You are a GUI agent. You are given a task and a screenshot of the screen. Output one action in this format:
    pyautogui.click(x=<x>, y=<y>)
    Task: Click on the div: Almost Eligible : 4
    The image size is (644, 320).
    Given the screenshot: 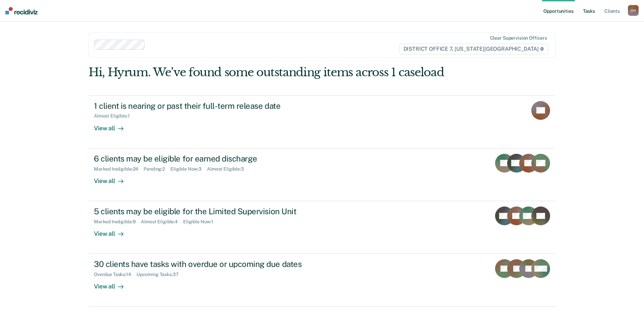 What is the action you would take?
    pyautogui.click(x=162, y=222)
    